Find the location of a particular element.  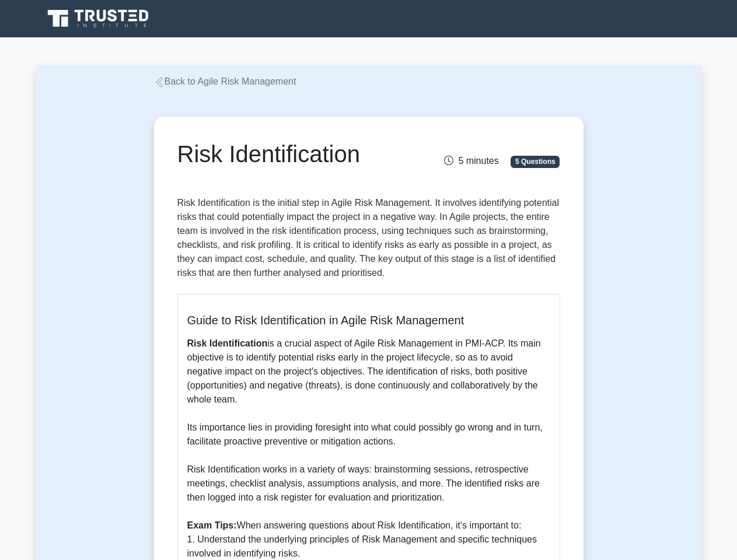

h5: Guide to Risk Identification in Agile Risk Management is located at coordinates (369, 320).